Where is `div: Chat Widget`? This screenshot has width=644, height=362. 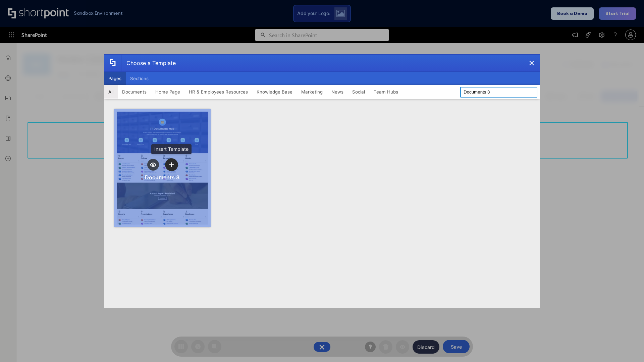 div: Chat Widget is located at coordinates (627, 346).